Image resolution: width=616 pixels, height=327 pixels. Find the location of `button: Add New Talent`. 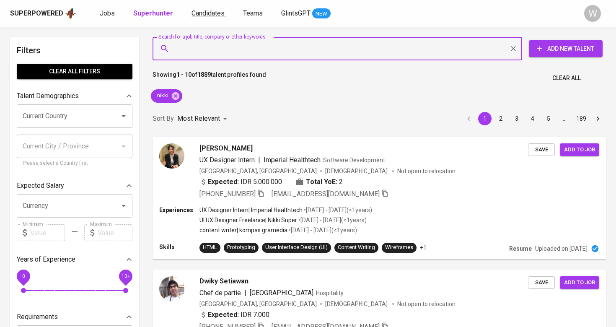

button: Add New Talent is located at coordinates (565, 49).